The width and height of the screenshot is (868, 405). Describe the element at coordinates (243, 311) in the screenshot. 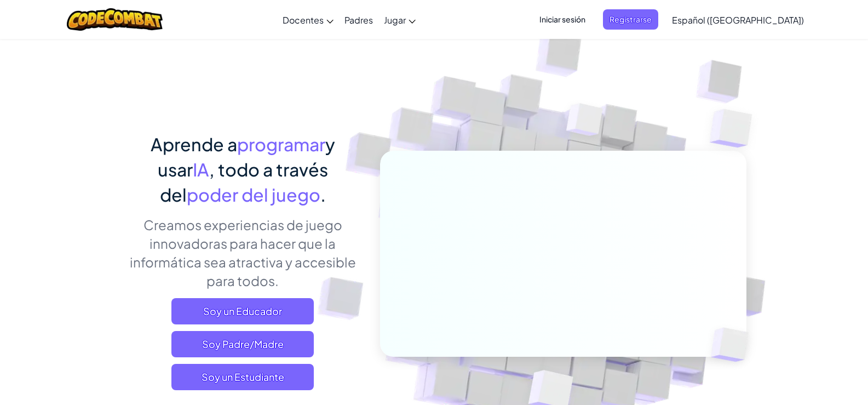

I see `span: Soy un Educador` at that location.